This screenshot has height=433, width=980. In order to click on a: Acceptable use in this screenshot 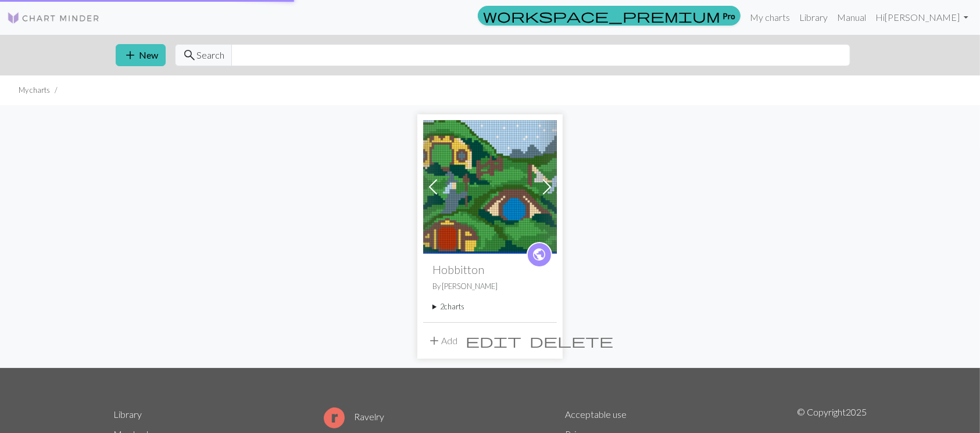, I will do `click(596, 414)`.